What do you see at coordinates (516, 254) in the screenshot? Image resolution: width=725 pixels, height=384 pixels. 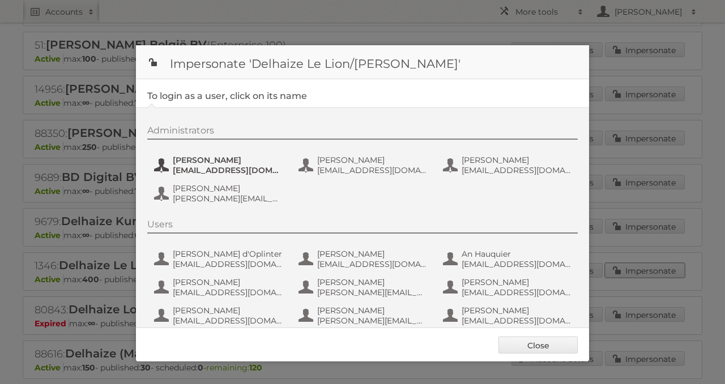 I see `span: An Hauquier` at bounding box center [516, 254].